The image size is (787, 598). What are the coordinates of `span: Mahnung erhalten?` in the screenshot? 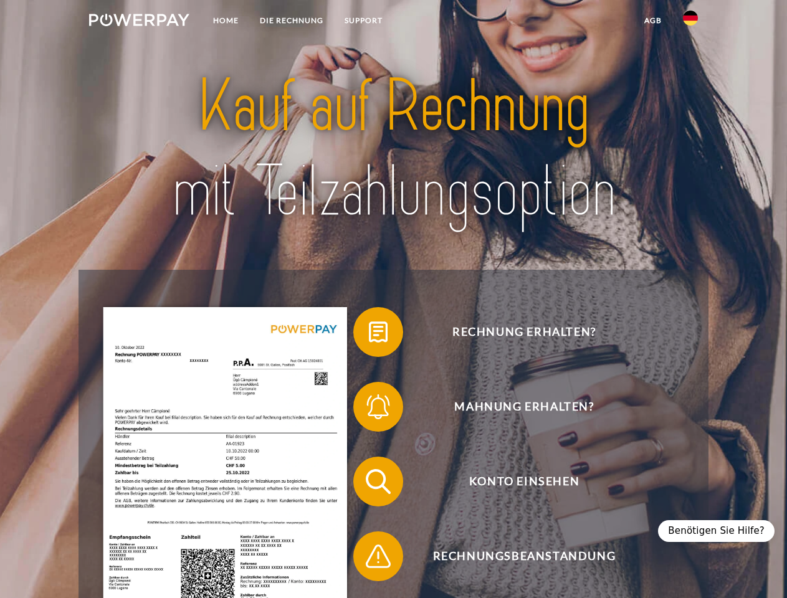 It's located at (524, 407).